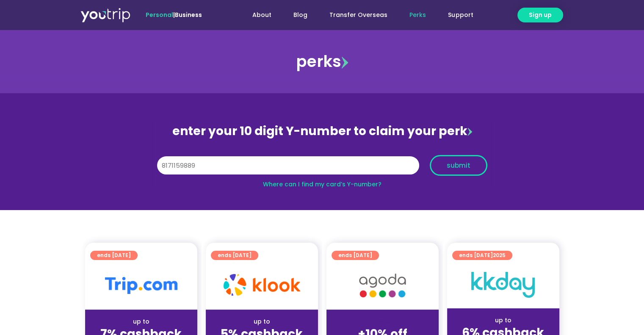 The width and height of the screenshot is (644, 335). Describe the element at coordinates (418, 15) in the screenshot. I see `a: Perks` at that location.